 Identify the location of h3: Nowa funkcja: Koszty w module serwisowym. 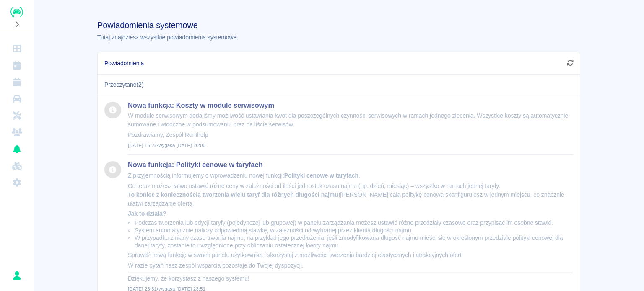
(350, 105).